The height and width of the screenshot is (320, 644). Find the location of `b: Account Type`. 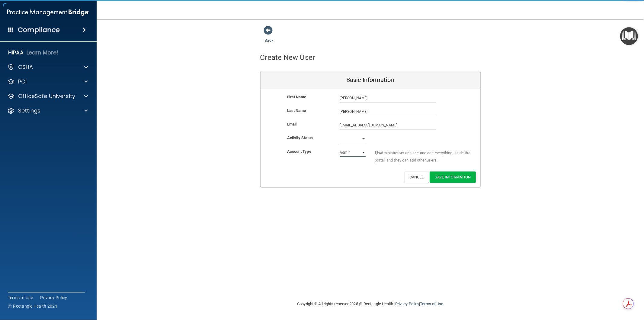

b: Account Type is located at coordinates (299, 151).